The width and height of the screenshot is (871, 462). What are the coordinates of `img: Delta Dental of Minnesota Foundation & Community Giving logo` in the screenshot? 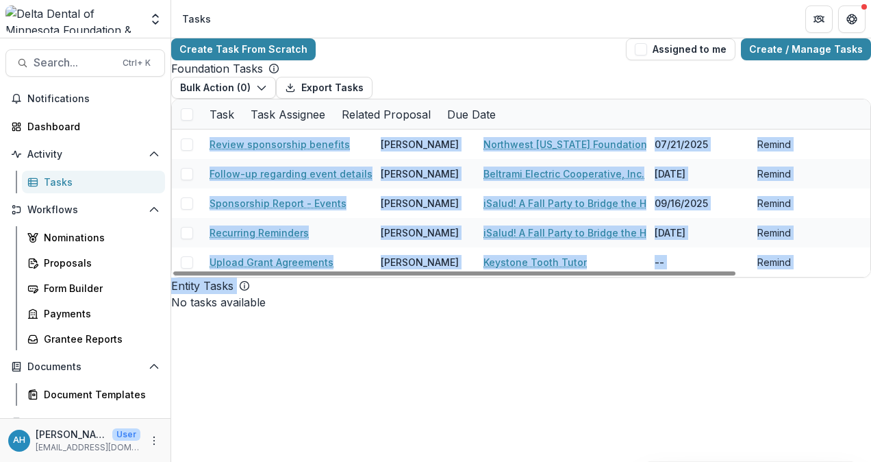 It's located at (73, 19).